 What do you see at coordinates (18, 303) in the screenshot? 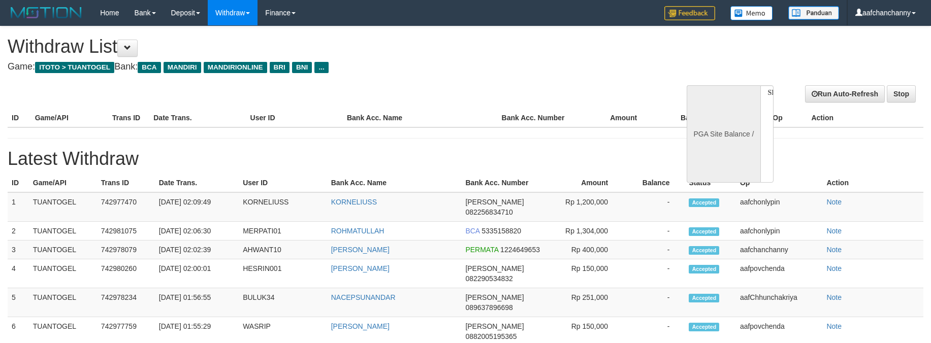
I see `td: 5` at bounding box center [18, 303].